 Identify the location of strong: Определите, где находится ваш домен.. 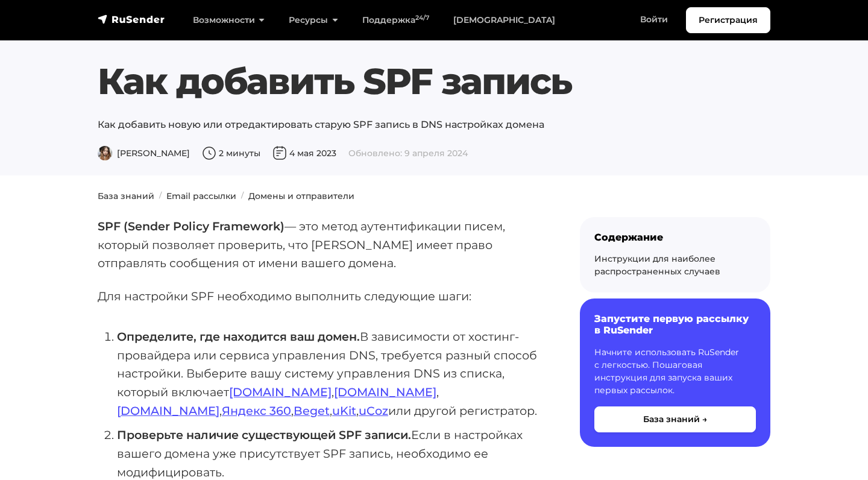
(238, 336).